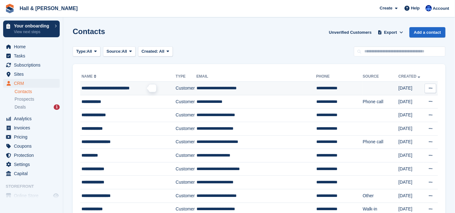 The height and width of the screenshot is (213, 455). I want to click on span: Deals, so click(20, 107).